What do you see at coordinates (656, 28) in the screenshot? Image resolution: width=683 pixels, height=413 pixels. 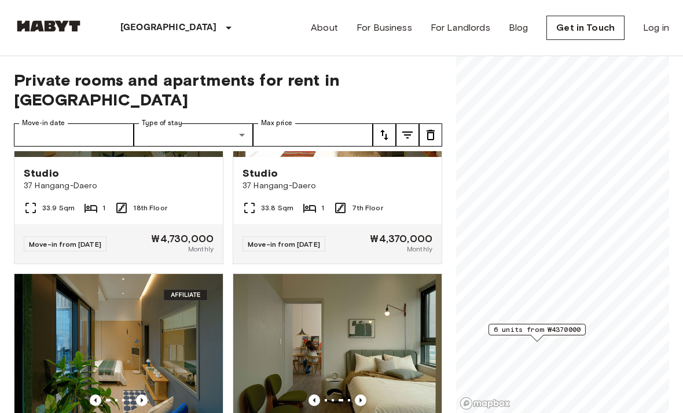 I see `a: Log in` at bounding box center [656, 28].